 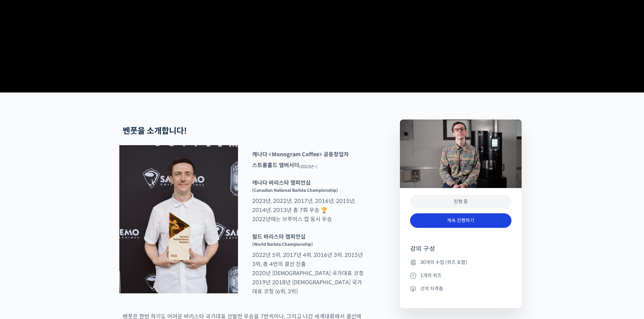 What do you see at coordinates (23, 227) in the screenshot?
I see `span: 홈` at bounding box center [23, 227].